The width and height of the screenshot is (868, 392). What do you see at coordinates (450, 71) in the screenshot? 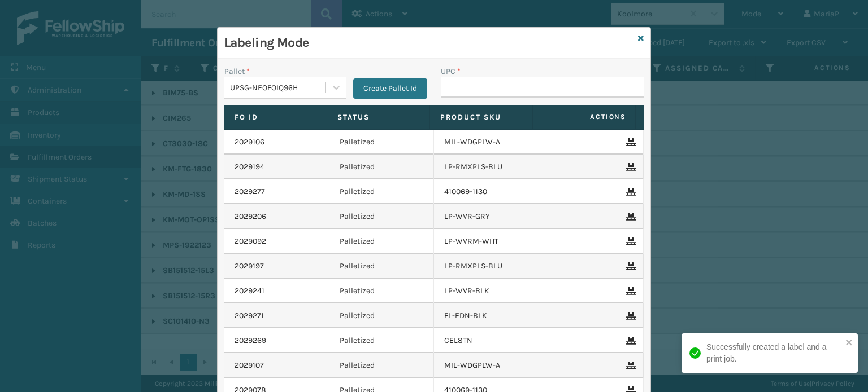
I see `label: UPC` at bounding box center [450, 71].